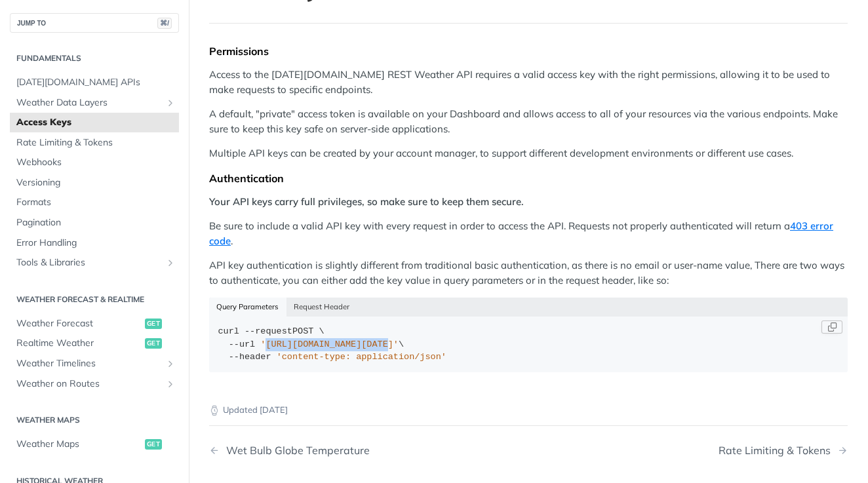  Describe the element at coordinates (521, 233) in the screenshot. I see `strong: 403 error code` at that location.